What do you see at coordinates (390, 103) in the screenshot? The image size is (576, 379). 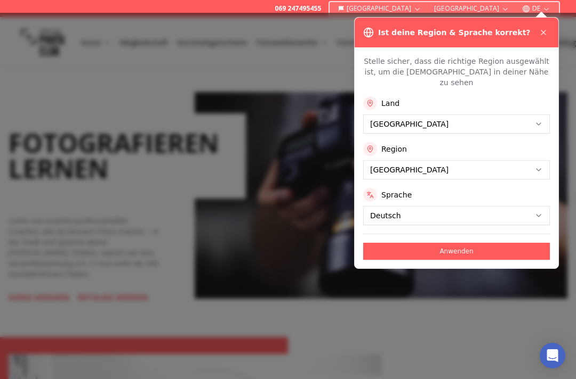 I see `label: Land` at bounding box center [390, 103].